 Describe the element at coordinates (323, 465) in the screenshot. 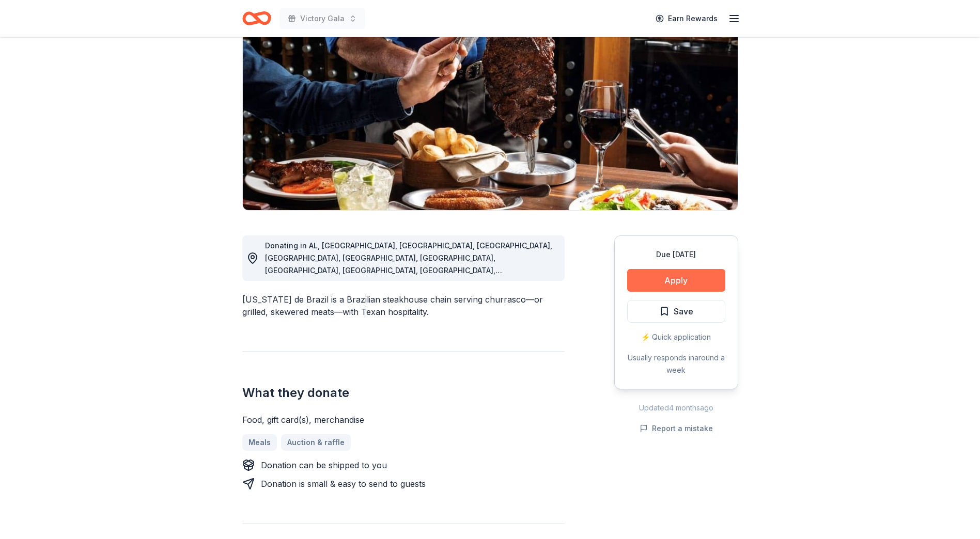

I see `div: Donation can be shipped to you` at that location.